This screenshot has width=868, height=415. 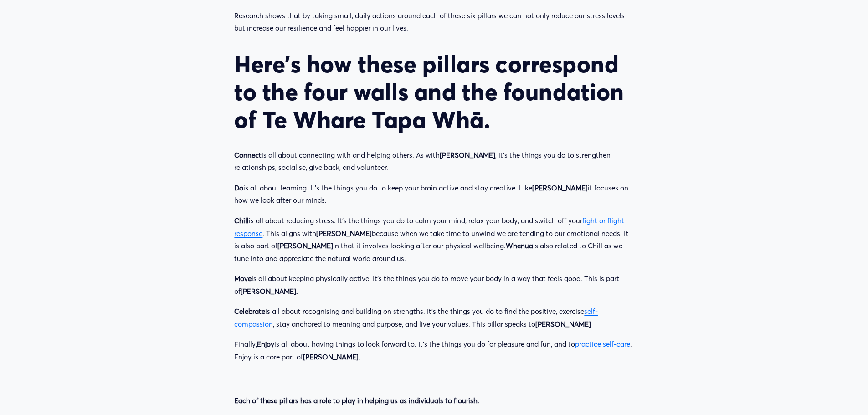 I want to click on strong: Each of these pillars has a role to play in helping us as individuals to flourish., so click(x=357, y=401).